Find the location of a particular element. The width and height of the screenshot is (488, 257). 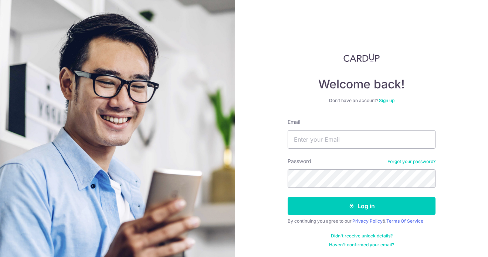

a: Haven't confirmed your email? is located at coordinates (362, 245).